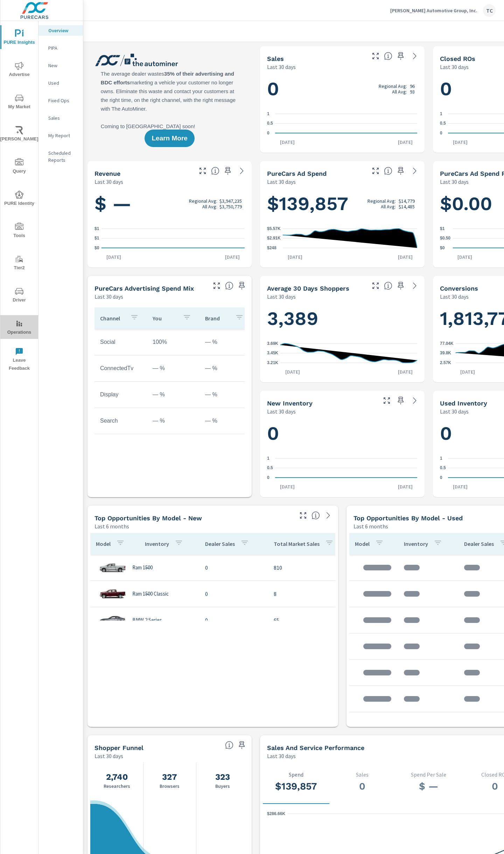 The height and width of the screenshot is (854, 504). Describe the element at coordinates (274, 239) in the screenshot. I see `text: $2.91K` at that location.